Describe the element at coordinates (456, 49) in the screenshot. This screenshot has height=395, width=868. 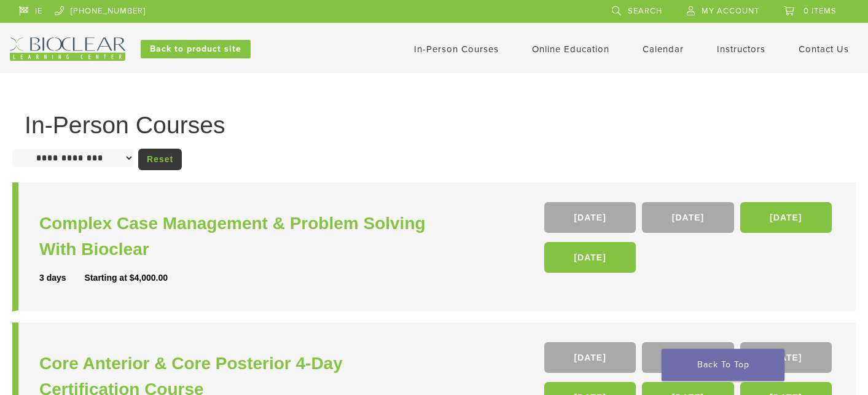
I see `a: In-Person Courses` at that location.